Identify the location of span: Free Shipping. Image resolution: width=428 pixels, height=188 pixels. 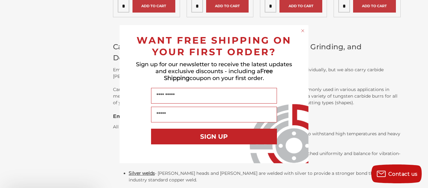
(218, 75).